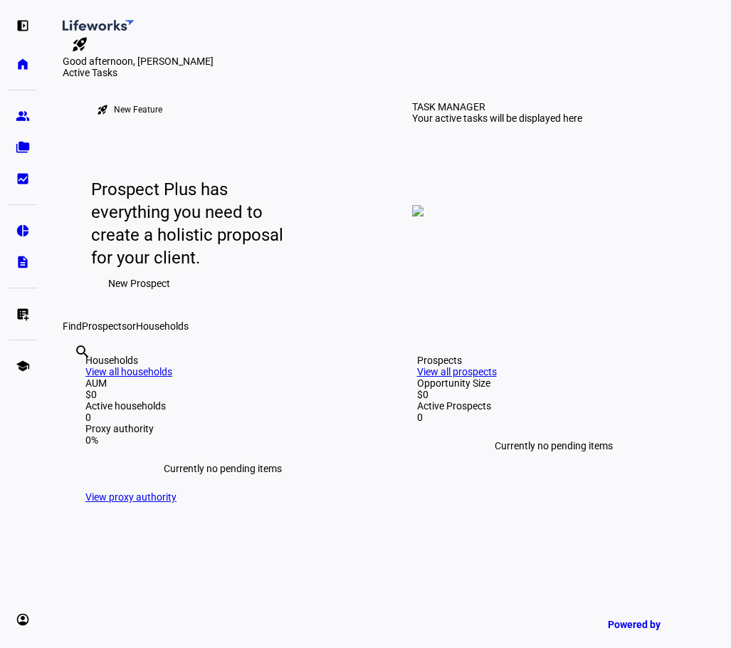 This screenshot has height=648, width=731. I want to click on a: group, so click(23, 116).